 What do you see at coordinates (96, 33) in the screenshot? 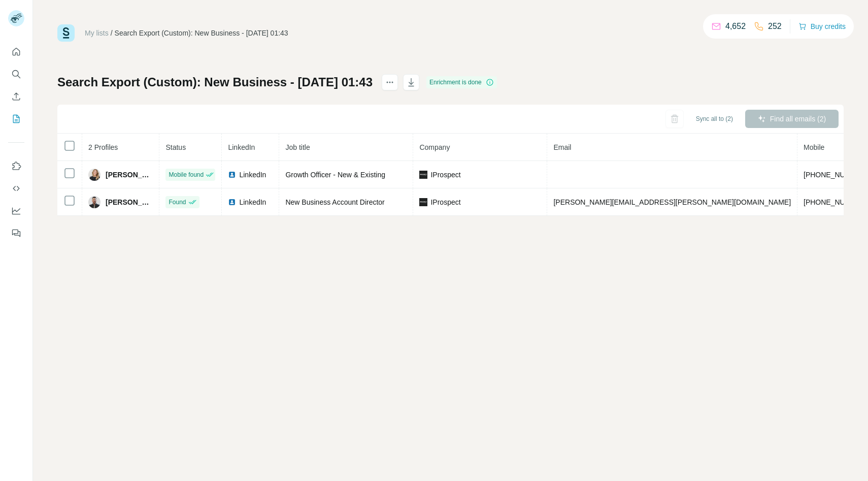
I see `a: My lists` at bounding box center [96, 33].